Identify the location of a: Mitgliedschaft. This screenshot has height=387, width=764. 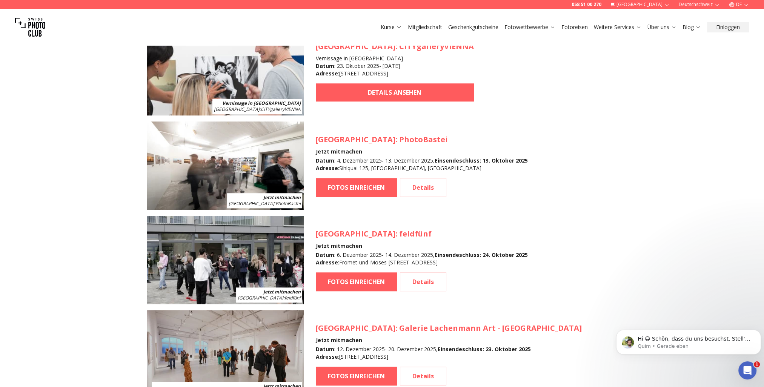
(425, 27).